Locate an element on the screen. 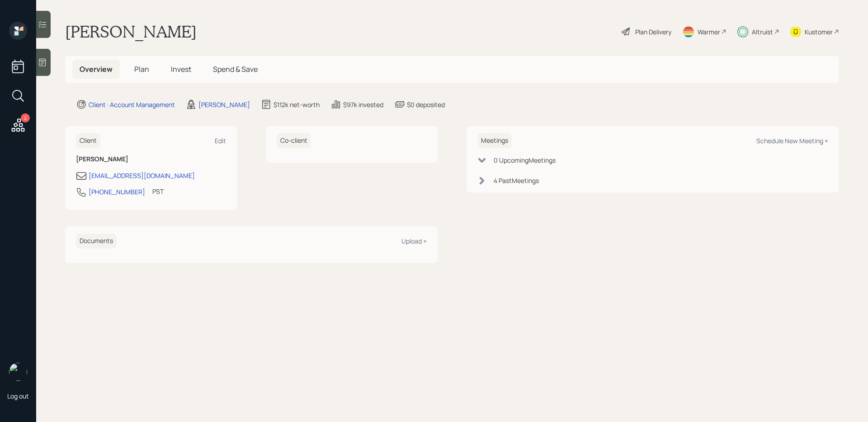 The image size is (868, 422). div: Altruist is located at coordinates (762, 32).